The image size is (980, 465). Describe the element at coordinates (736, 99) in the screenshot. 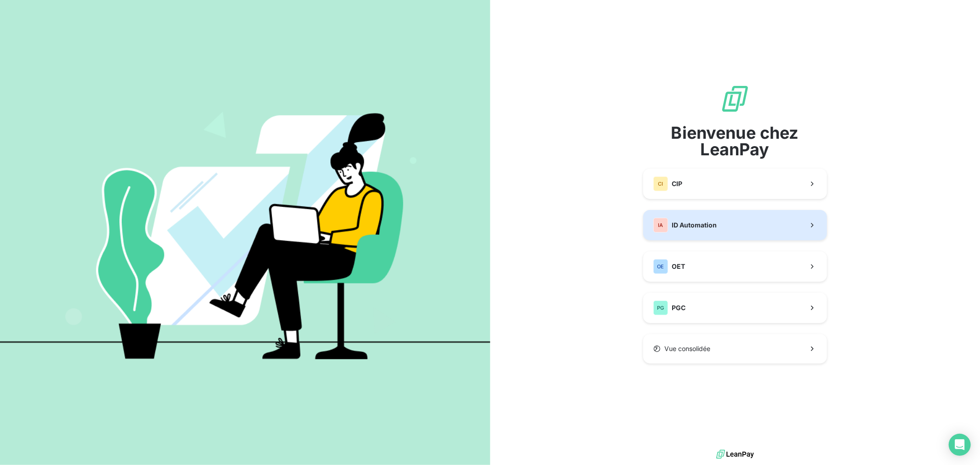

I see `img: logo sigle` at that location.